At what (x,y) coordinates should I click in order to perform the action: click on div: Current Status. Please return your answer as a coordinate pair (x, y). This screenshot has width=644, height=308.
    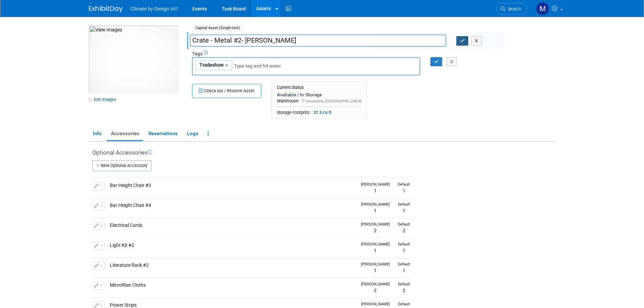
    Looking at the image, I should click on (319, 88).